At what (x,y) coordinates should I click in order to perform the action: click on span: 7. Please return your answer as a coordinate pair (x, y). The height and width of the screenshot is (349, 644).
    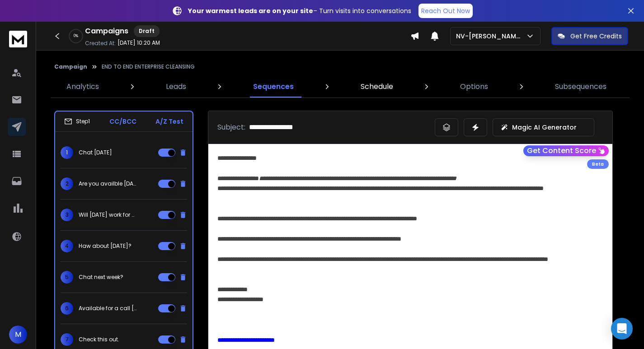
    Looking at the image, I should click on (67, 339).